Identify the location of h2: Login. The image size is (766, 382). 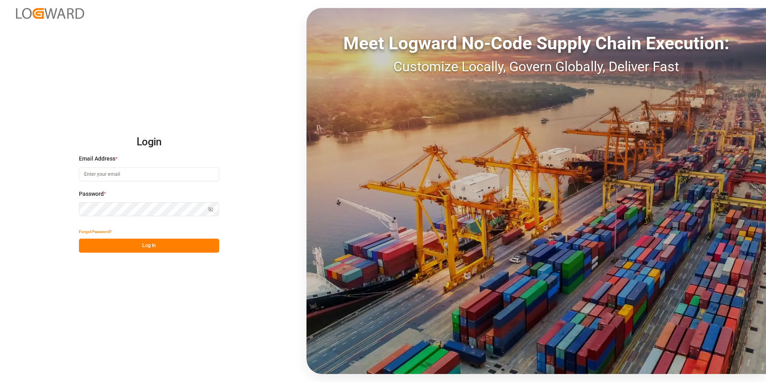
(149, 142).